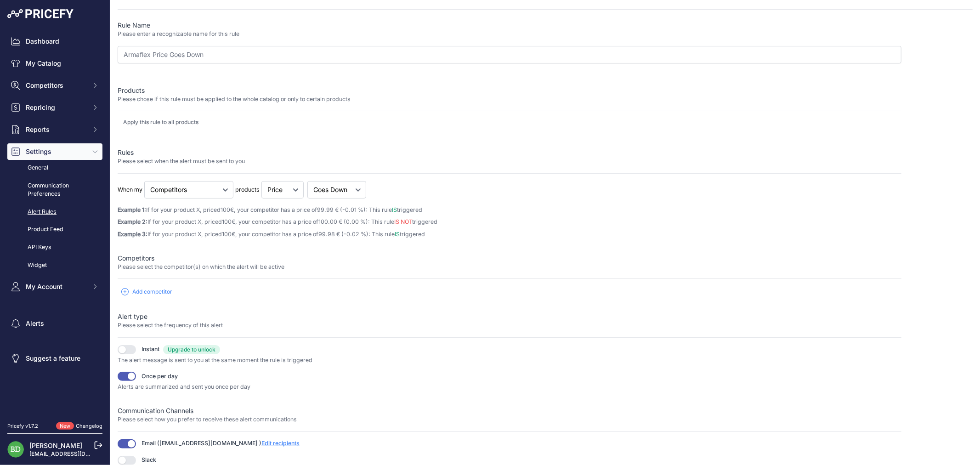 Image resolution: width=980 pixels, height=465 pixels. Describe the element at coordinates (191, 350) in the screenshot. I see `span: Upgrade to unlock` at that location.